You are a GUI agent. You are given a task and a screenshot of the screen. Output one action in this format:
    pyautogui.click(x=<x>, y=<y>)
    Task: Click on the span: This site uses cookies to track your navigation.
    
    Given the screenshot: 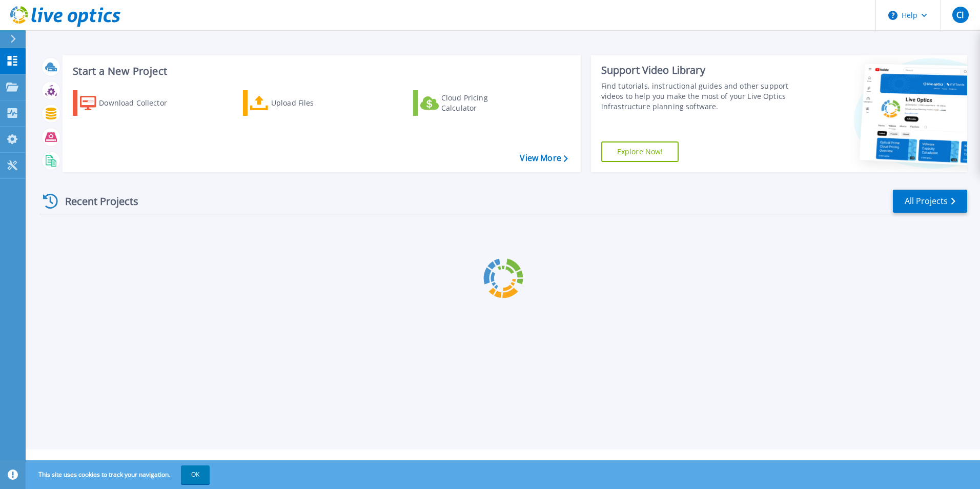 What is the action you would take?
    pyautogui.click(x=119, y=474)
    